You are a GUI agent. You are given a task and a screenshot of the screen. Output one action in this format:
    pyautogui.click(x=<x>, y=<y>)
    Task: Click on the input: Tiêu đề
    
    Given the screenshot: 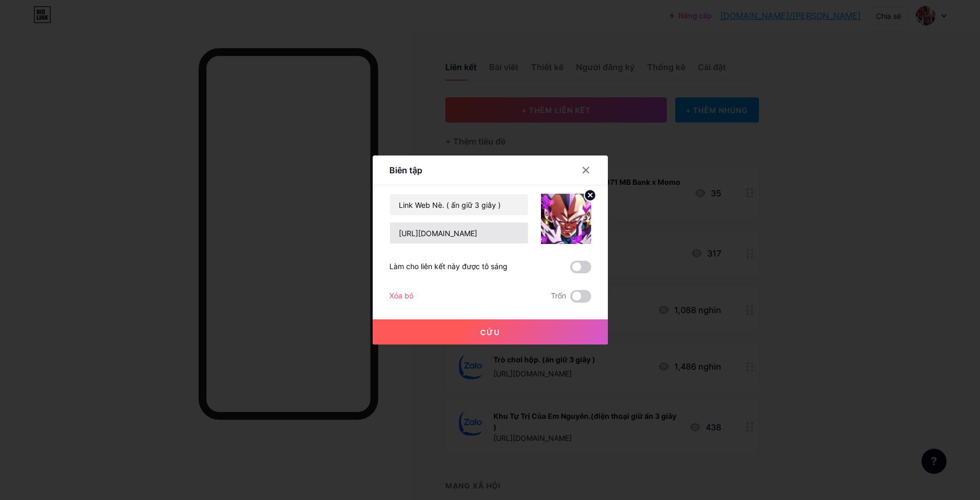 What is the action you would take?
    pyautogui.click(x=459, y=205)
    